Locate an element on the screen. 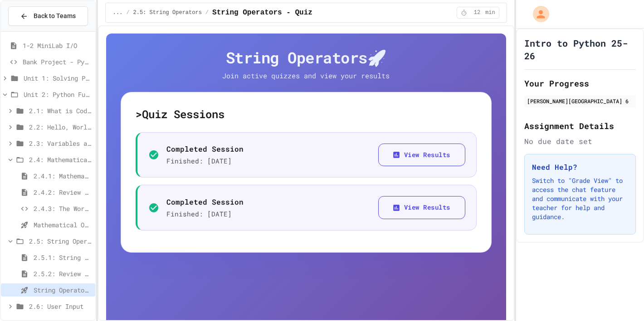  span: Back to Teams is located at coordinates (54, 16).